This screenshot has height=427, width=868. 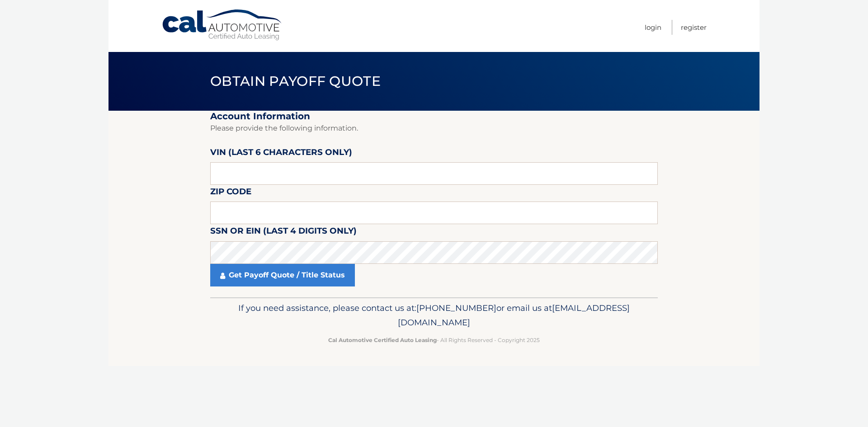 What do you see at coordinates (694, 27) in the screenshot?
I see `a: Register` at bounding box center [694, 27].